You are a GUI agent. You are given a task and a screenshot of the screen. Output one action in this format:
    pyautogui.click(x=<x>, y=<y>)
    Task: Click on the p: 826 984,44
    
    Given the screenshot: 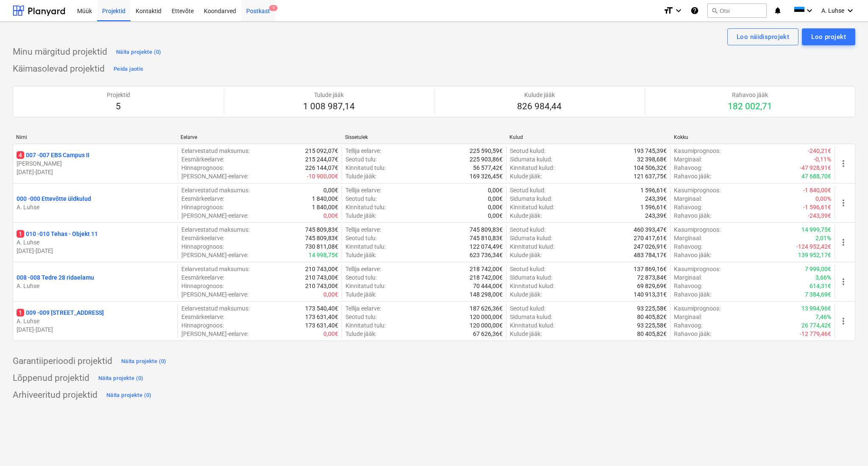 What is the action you would take?
    pyautogui.click(x=539, y=106)
    